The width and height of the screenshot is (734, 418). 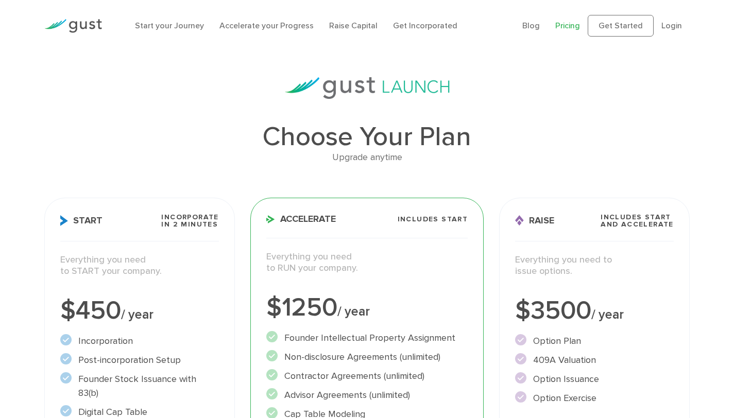 What do you see at coordinates (531, 25) in the screenshot?
I see `a: Blog` at bounding box center [531, 25].